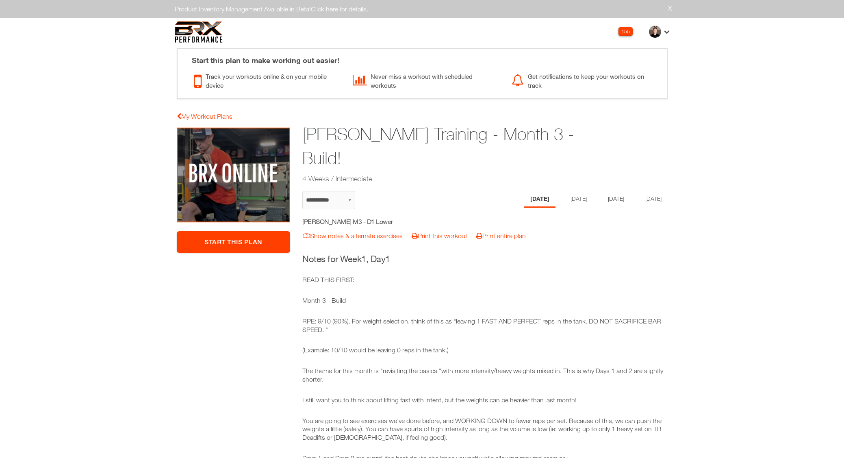 This screenshot has height=458, width=844. I want to click on a: Start This Plan, so click(234, 242).